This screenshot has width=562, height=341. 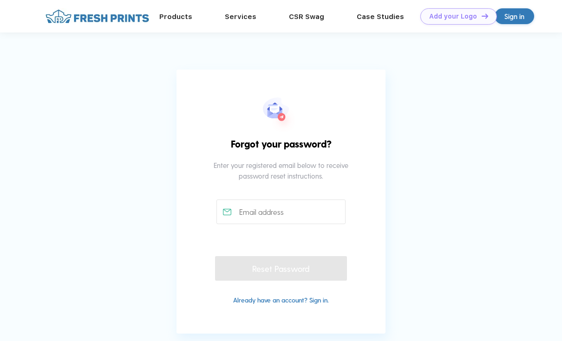 I want to click on div: Sign in, so click(x=514, y=16).